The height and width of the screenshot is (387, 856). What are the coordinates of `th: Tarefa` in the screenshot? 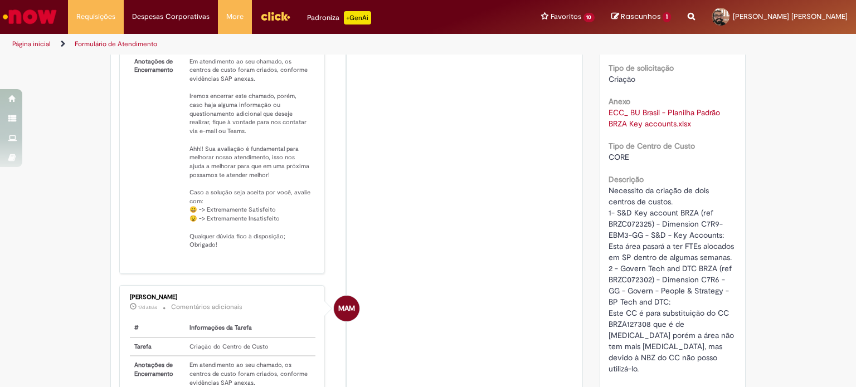 It's located at (157, 347).